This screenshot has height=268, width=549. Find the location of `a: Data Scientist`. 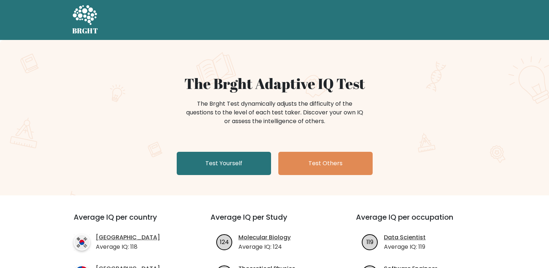

a: Data Scientist is located at coordinates (404, 237).